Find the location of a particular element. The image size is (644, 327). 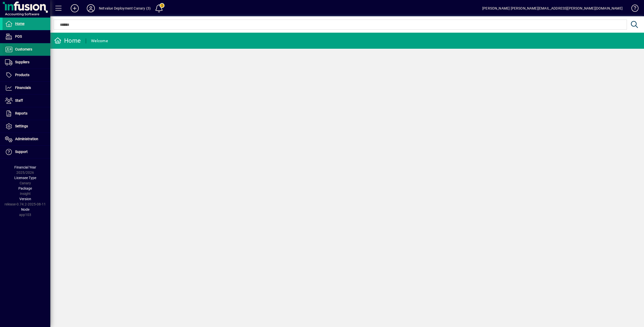

a: Financials is located at coordinates (26, 88).